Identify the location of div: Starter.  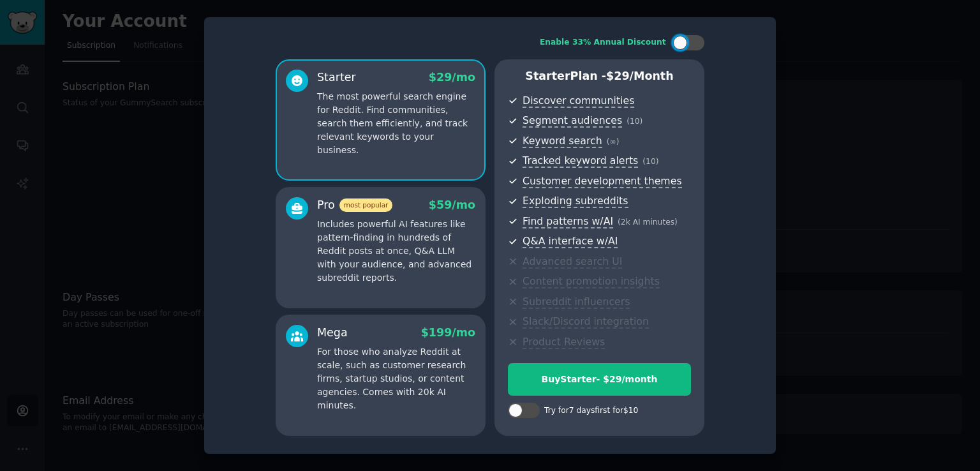
(336, 77).